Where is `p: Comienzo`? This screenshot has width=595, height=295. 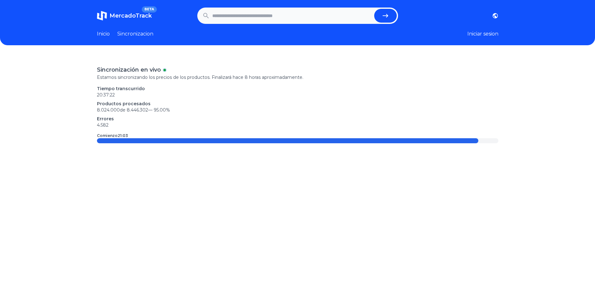 p: Comienzo is located at coordinates (112, 136).